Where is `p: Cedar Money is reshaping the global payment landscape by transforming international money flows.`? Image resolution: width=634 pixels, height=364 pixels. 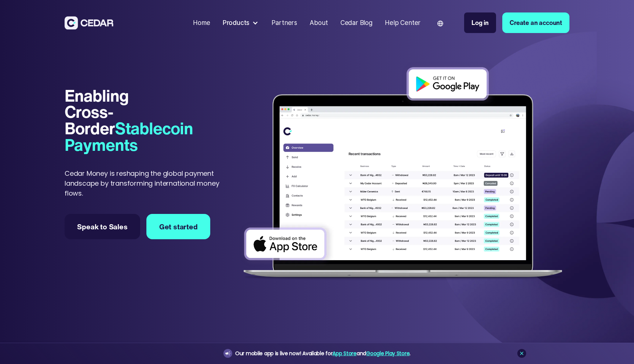
p: Cedar Money is reshaping the global payment landscape by transforming international money flows. is located at coordinates (150, 183).